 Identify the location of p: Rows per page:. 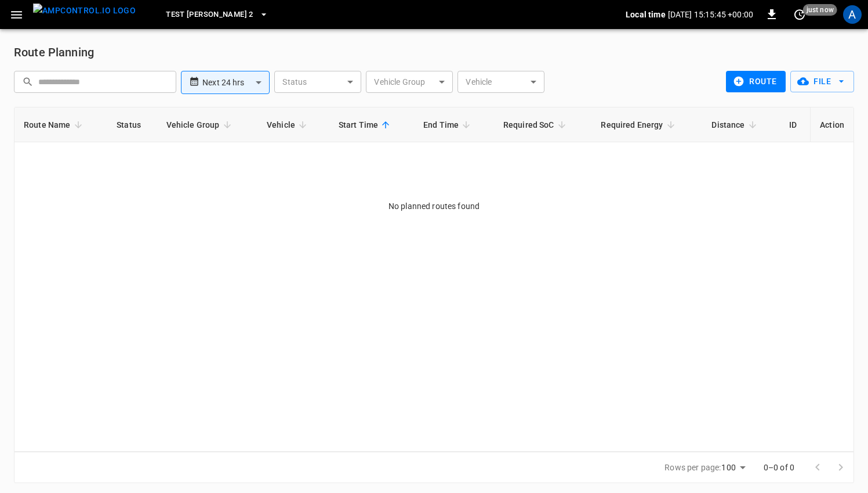
(693, 468).